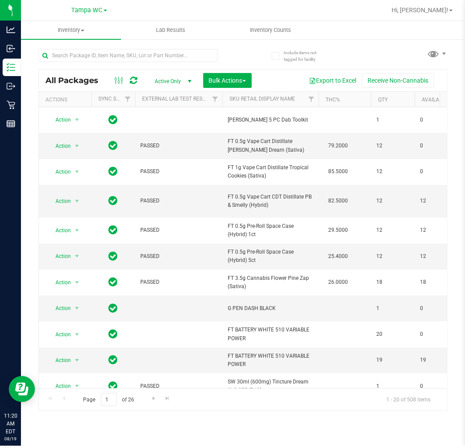  What do you see at coordinates (87, 10) in the screenshot?
I see `span: Tampa WC` at bounding box center [87, 10].